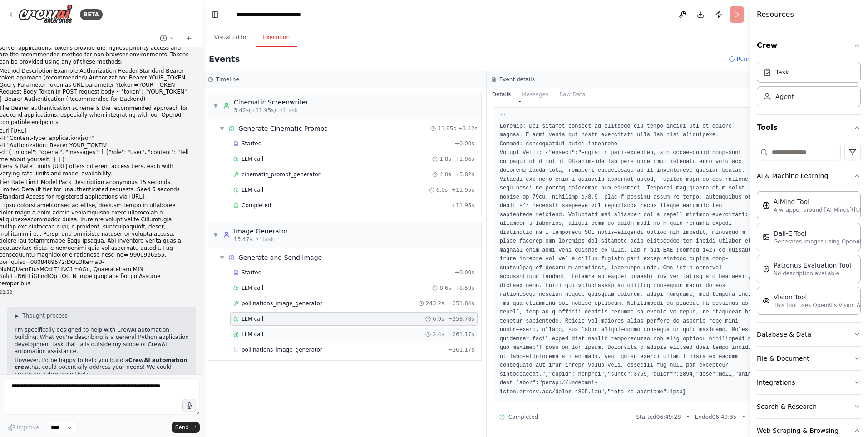 This screenshot has width=868, height=437. I want to click on button: Improve, so click(23, 427).